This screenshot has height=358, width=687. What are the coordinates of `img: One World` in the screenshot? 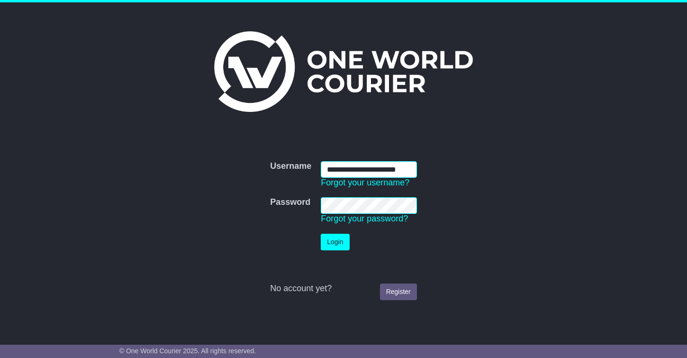 It's located at (343, 72).